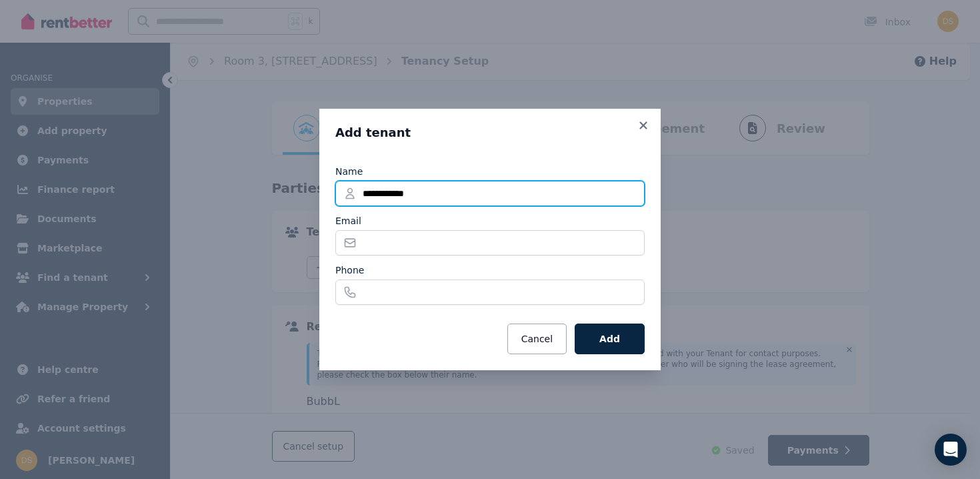  I want to click on label: Email, so click(348, 221).